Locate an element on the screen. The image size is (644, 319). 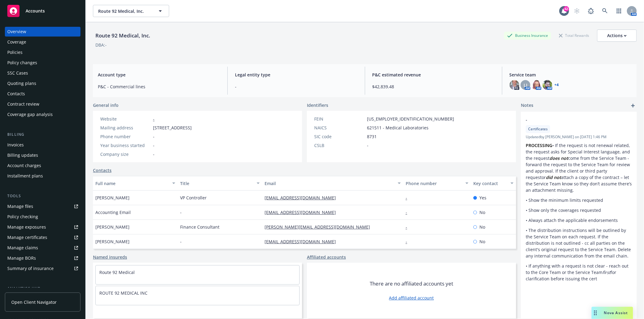
p: • If anything with a request is not clear - reach out to the Core Team or the Service Team for cl... is located at coordinates (579, 272).